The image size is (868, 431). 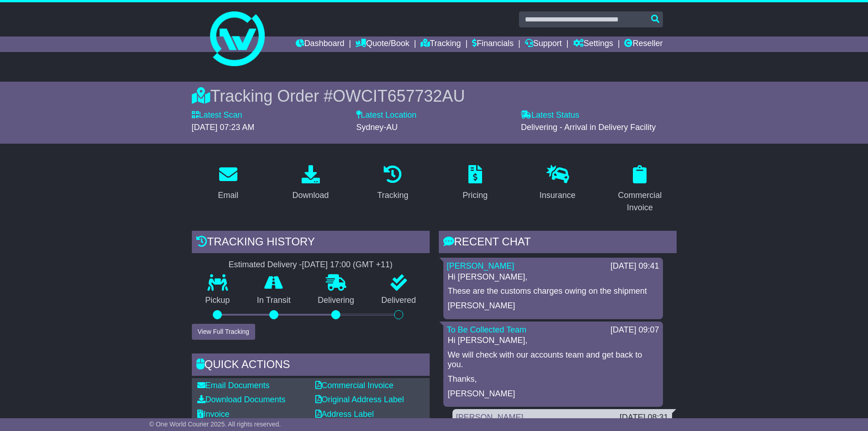 What do you see at coordinates (553, 360) in the screenshot?
I see `p: We will check with our accounts team and get back to you.` at bounding box center [553, 360].